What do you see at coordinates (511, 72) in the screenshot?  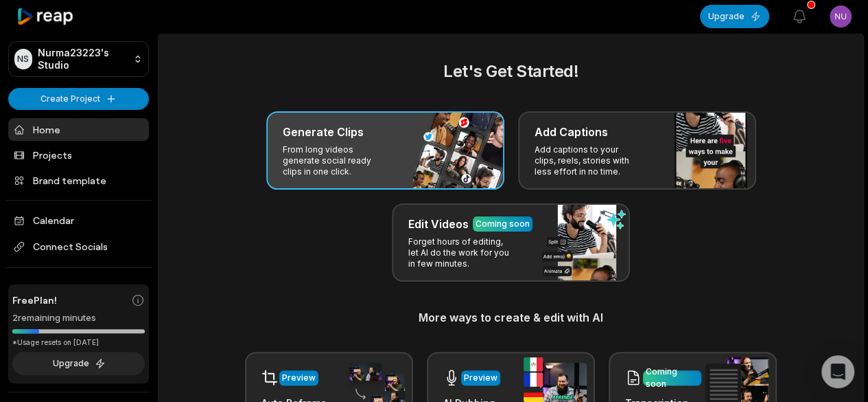 I see `h2: Let's Get Started!` at bounding box center [511, 72].